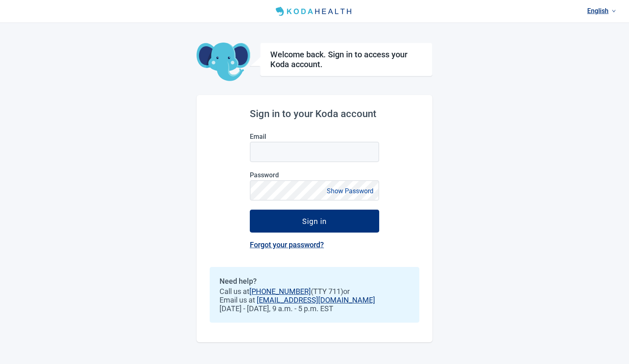 Image resolution: width=629 pixels, height=364 pixels. Describe the element at coordinates (614, 11) in the screenshot. I see `span: down` at that location.